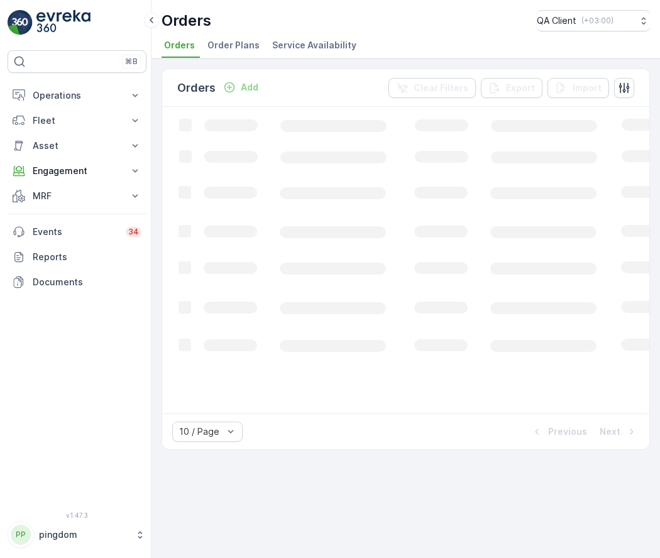 This screenshot has height=558, width=660. What do you see at coordinates (84, 535) in the screenshot?
I see `p: pingdom` at bounding box center [84, 535].